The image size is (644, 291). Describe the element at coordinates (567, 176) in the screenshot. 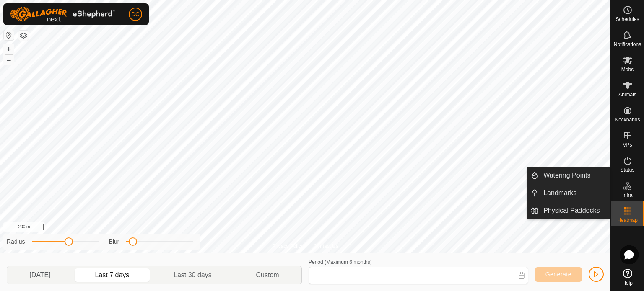

I see `span: Watering Points` at that location.